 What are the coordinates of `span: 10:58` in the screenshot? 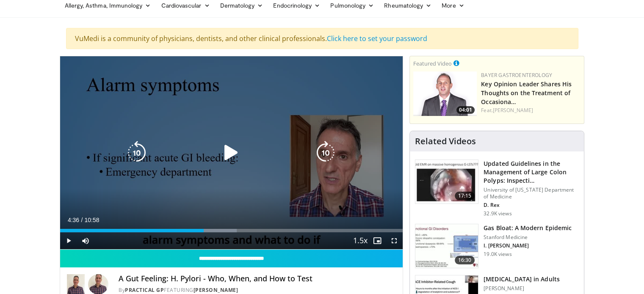 It's located at (91, 220).